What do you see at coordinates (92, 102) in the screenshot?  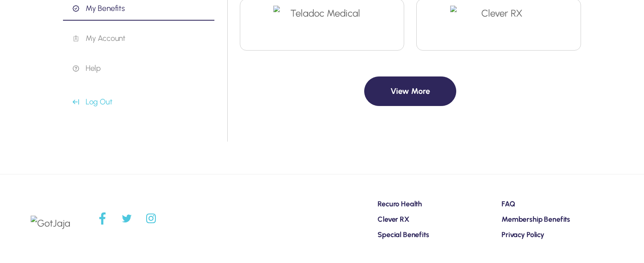 I see `button: Log Out` at bounding box center [92, 102].